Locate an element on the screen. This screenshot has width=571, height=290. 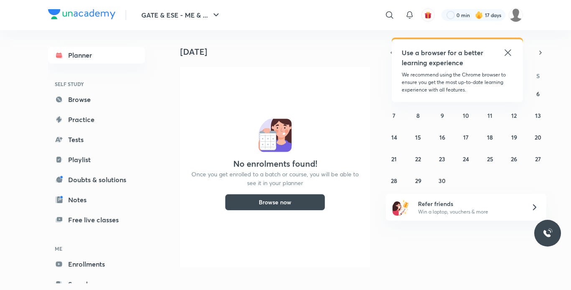
button: September 18, 2025 is located at coordinates (490, 137).